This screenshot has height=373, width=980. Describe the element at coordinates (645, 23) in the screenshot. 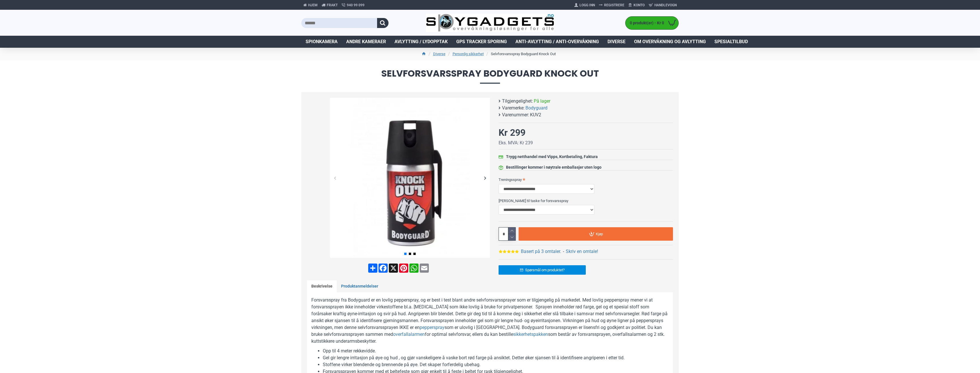

I see `span: 0 produkt(er) - Kr 0` at that location.